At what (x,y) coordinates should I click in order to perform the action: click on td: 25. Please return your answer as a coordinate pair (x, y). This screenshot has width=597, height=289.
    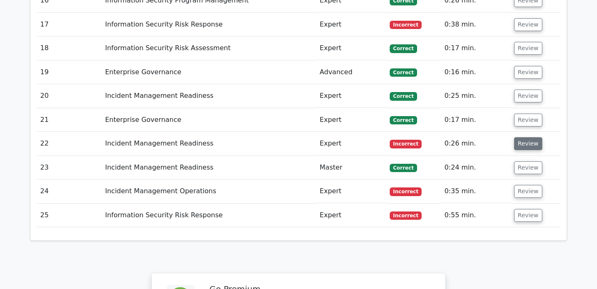
    Looking at the image, I should click on (69, 215).